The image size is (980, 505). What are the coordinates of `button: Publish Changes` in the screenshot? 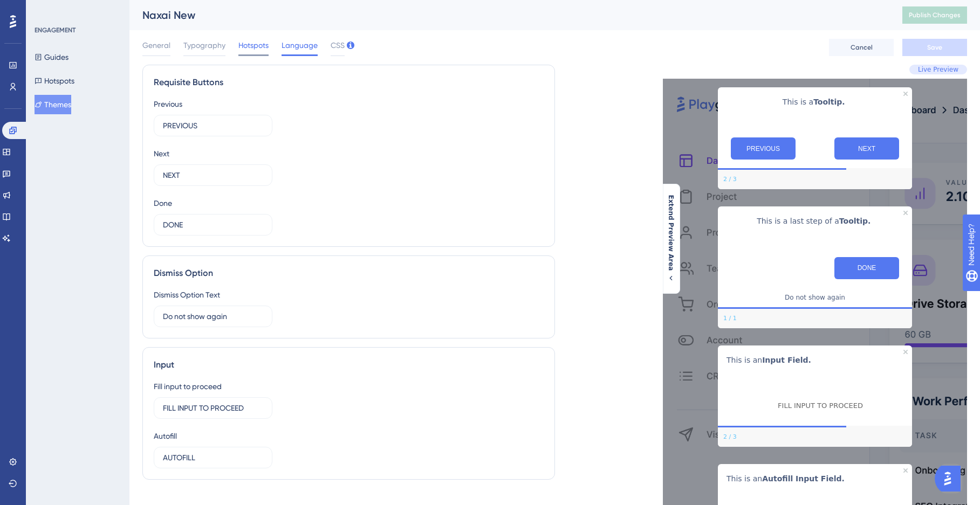 It's located at (935, 15).